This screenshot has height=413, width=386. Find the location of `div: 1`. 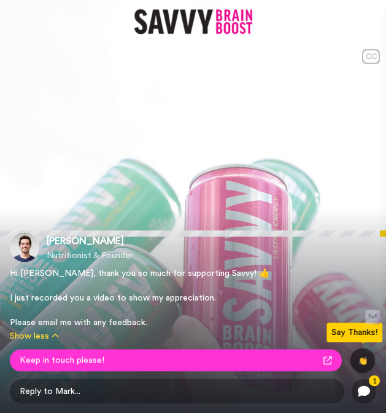

div: 1 is located at coordinates (375, 380).